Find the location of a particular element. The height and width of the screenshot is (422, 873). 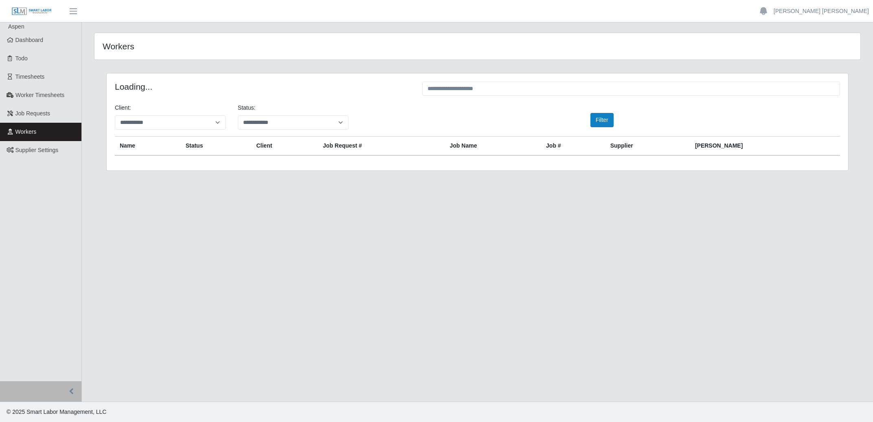

th: Job Name is located at coordinates (493, 146).